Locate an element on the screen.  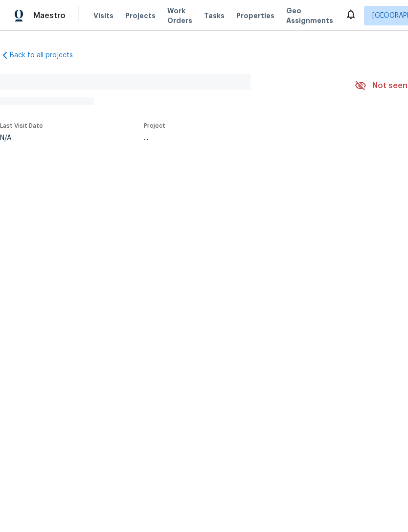
span: Projects is located at coordinates (140, 16).